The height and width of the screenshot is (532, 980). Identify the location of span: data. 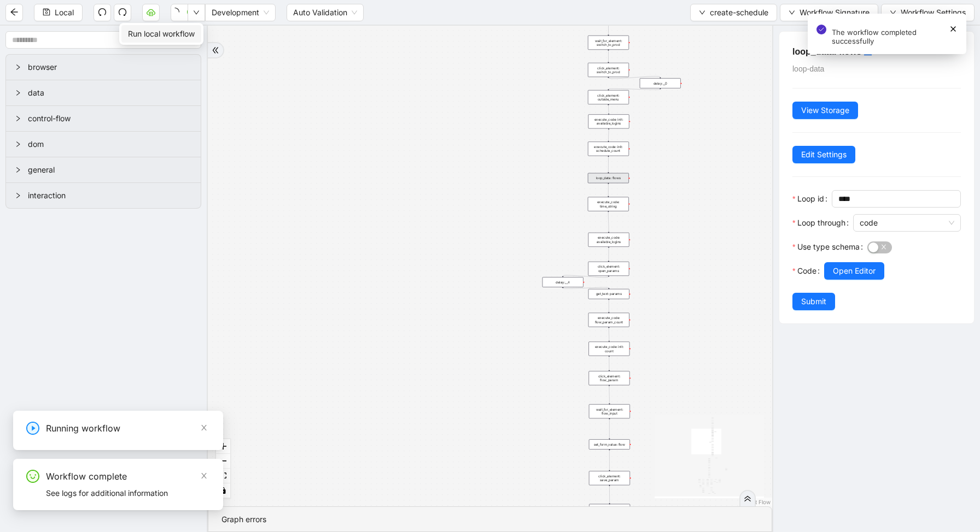
(110, 93).